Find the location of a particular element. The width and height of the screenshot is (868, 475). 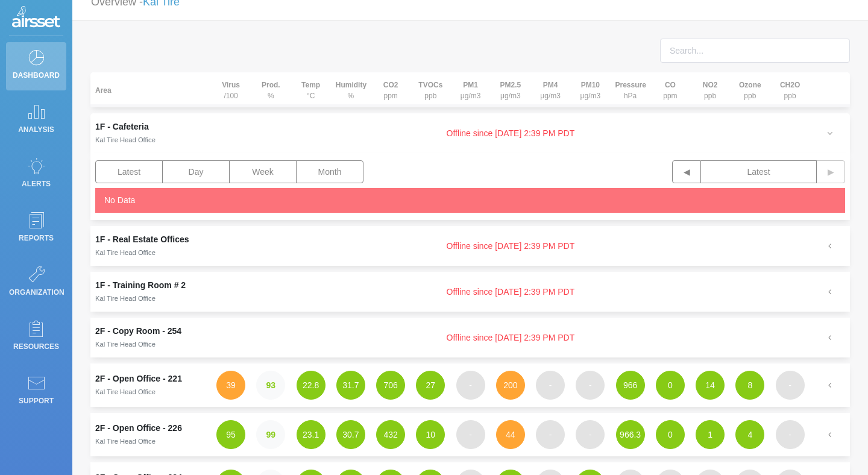

strong: CO2 is located at coordinates (390, 85).